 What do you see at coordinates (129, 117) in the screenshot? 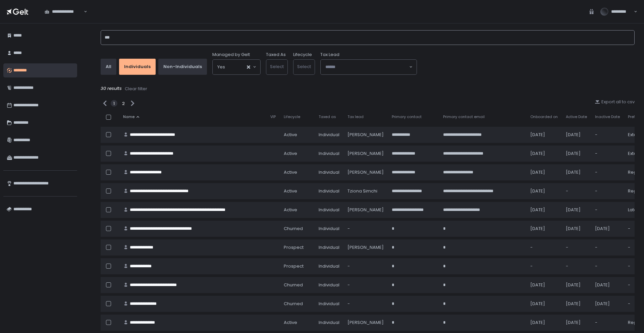
I see `span: Name` at bounding box center [129, 117].